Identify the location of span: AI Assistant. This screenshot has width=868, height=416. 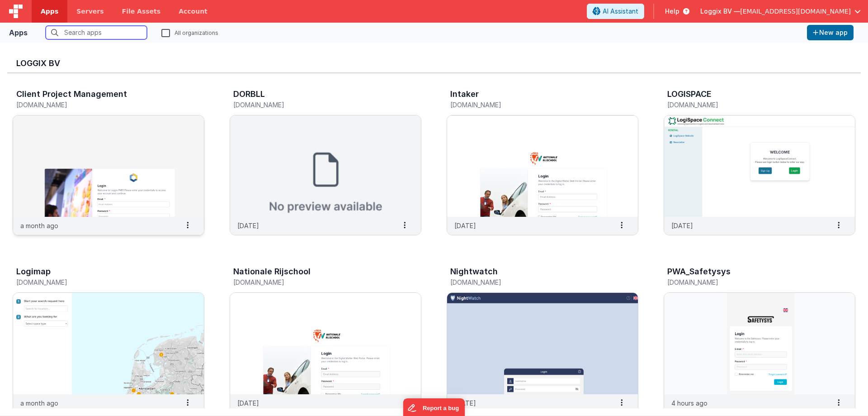
(620, 11).